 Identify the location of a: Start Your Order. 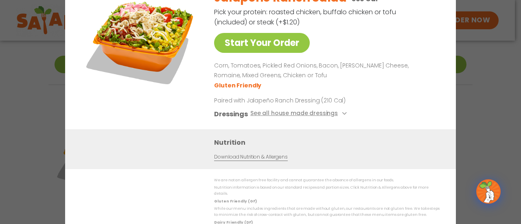
(262, 43).